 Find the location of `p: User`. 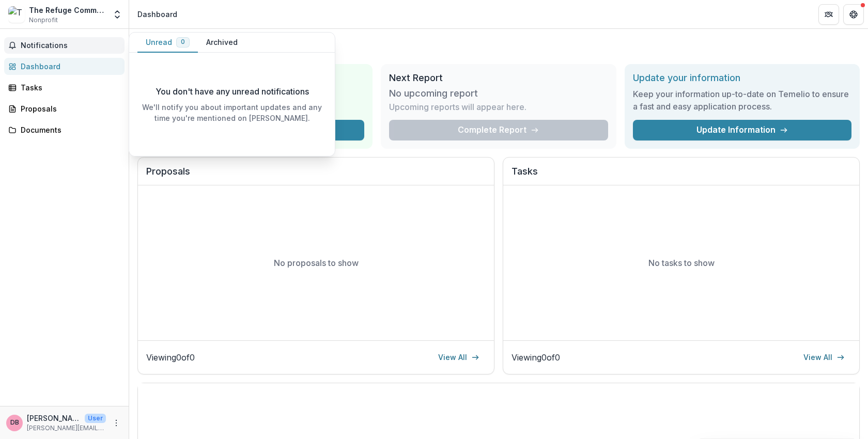

p: User is located at coordinates (95, 418).